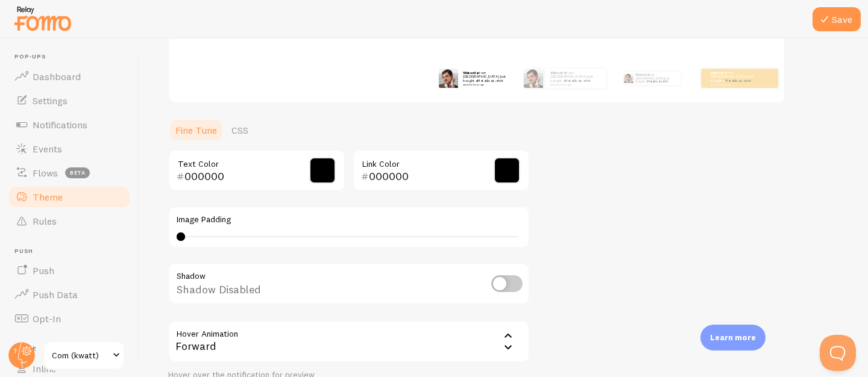  What do you see at coordinates (73, 57) in the screenshot?
I see `span: Pop-ups` at bounding box center [73, 57].